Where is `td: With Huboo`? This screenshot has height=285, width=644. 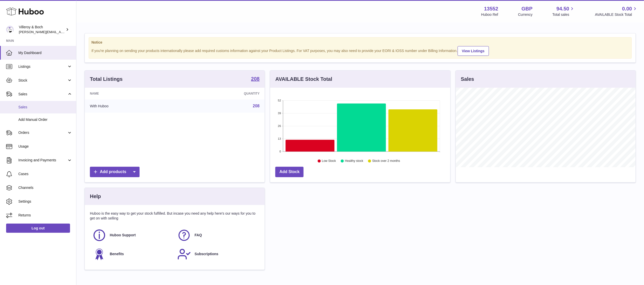
td: With Huboo is located at coordinates (132, 106).